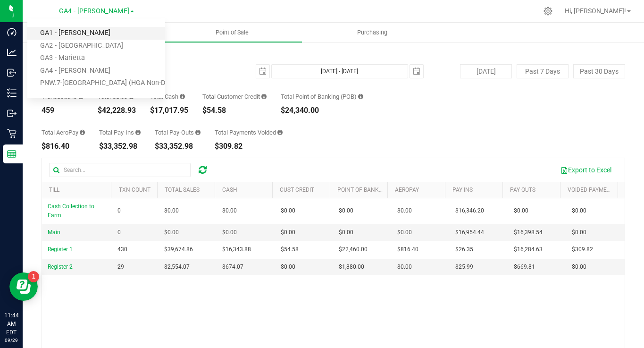  Describe the element at coordinates (138, 132) in the screenshot. I see `i: Sum of all cash pay-ins added to tills within the date range.` at that location.